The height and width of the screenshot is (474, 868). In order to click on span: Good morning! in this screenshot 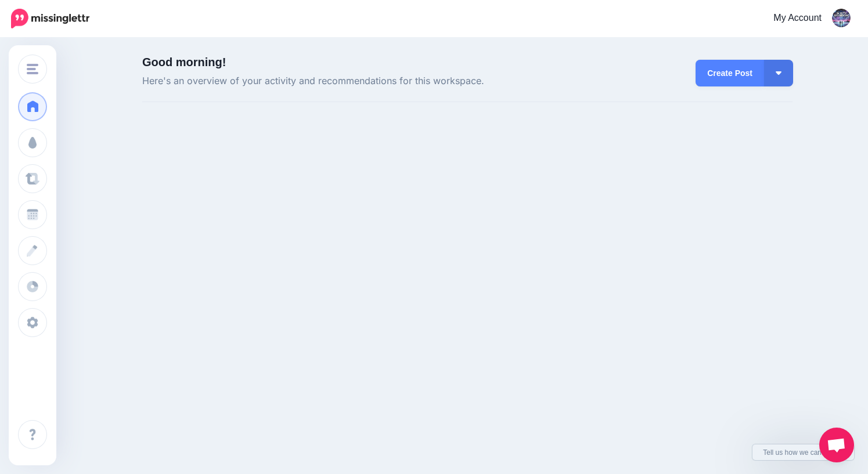, I will do `click(184, 62)`.